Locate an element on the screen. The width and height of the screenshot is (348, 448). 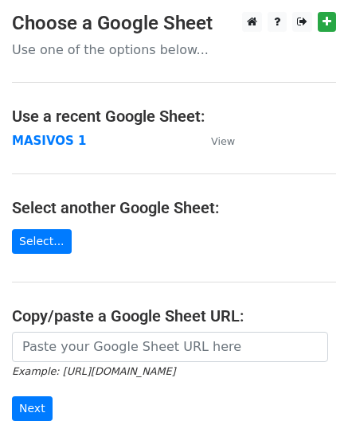
strong: MASIVOS 1 is located at coordinates (49, 141).